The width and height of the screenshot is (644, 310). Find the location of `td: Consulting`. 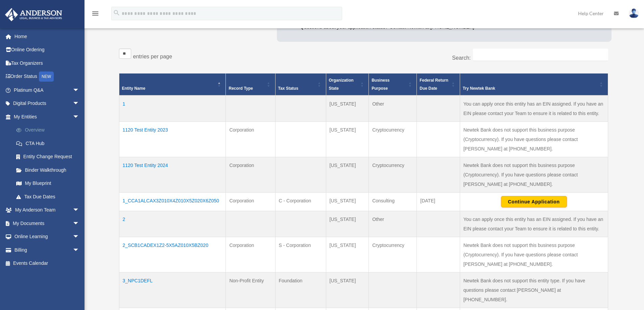

td: Consulting is located at coordinates (393, 202).